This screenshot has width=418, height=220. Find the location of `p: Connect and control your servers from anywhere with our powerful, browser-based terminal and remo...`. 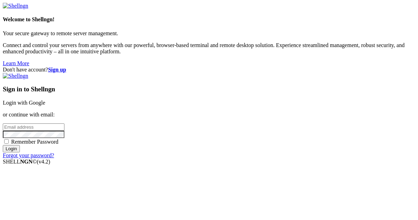

p: Connect and control your servers from anywhere with our powerful, browser-based terminal and remo... is located at coordinates (209, 48).